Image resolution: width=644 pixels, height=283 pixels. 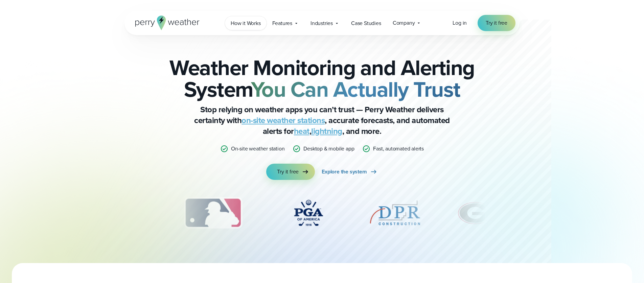 I want to click on a: heat, so click(x=301, y=131).